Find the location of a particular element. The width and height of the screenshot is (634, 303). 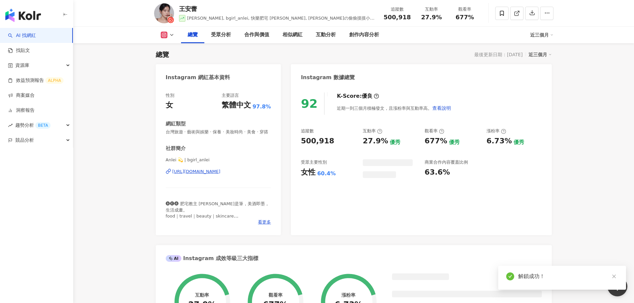

span: 500,918 is located at coordinates (397, 17).